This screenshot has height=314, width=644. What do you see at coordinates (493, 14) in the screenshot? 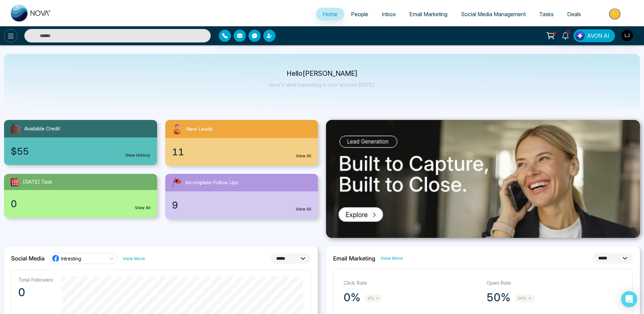
I see `a: Social Media Management` at bounding box center [493, 14].